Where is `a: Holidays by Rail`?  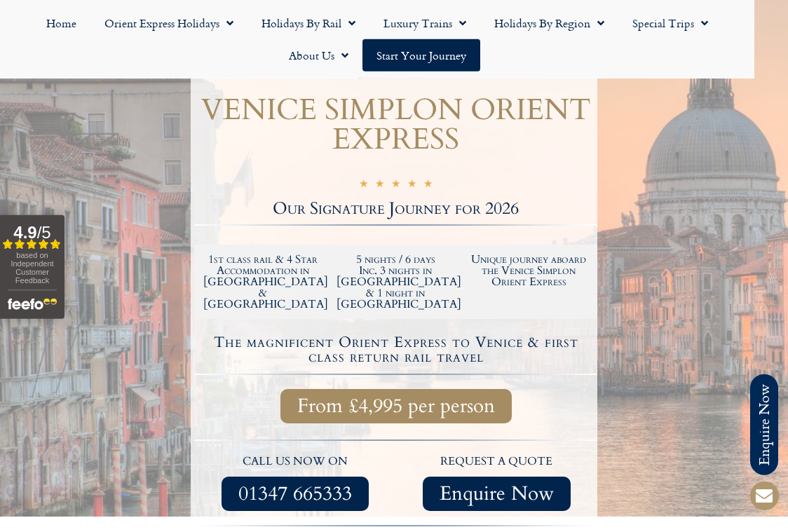
a: Holidays by Rail is located at coordinates (309, 23).